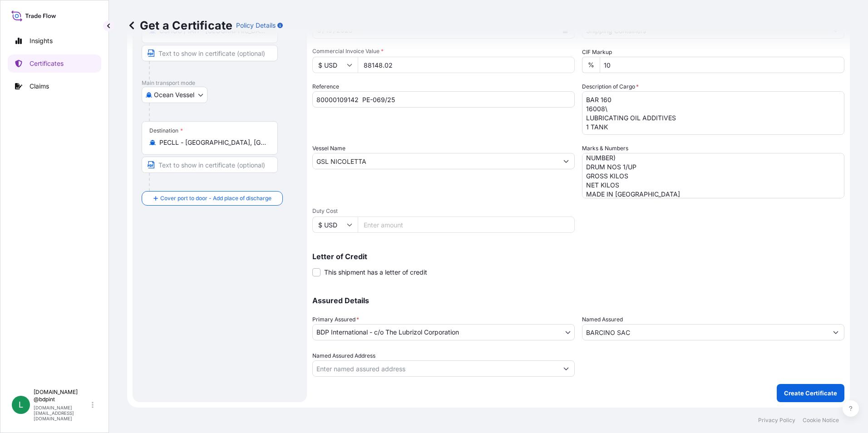  What do you see at coordinates (46, 64) in the screenshot?
I see `p: Certificates` at bounding box center [46, 64].